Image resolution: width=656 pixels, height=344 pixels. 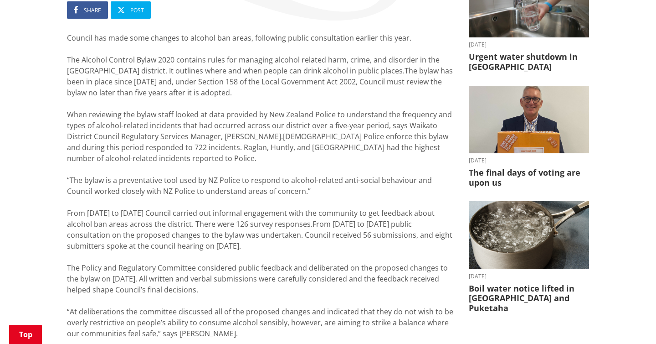 What do you see at coordinates (529, 235) in the screenshot?
I see `img: boil water notice` at bounding box center [529, 235].